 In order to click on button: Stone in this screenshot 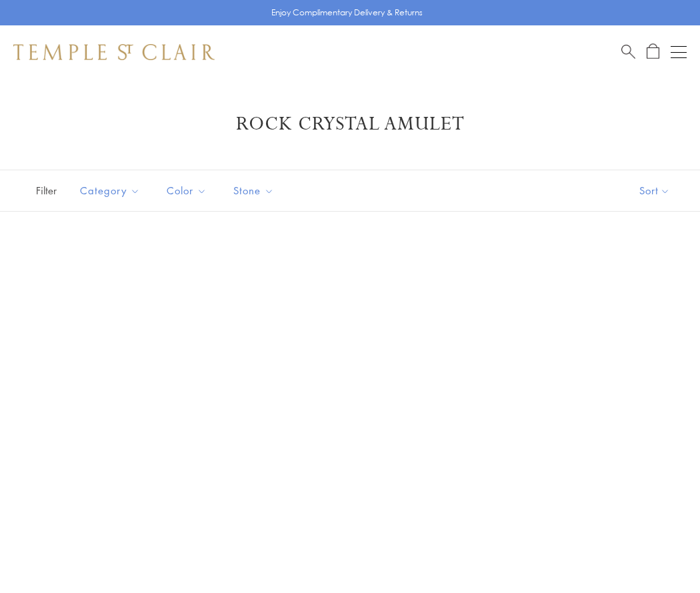, I will do `click(254, 190)`.